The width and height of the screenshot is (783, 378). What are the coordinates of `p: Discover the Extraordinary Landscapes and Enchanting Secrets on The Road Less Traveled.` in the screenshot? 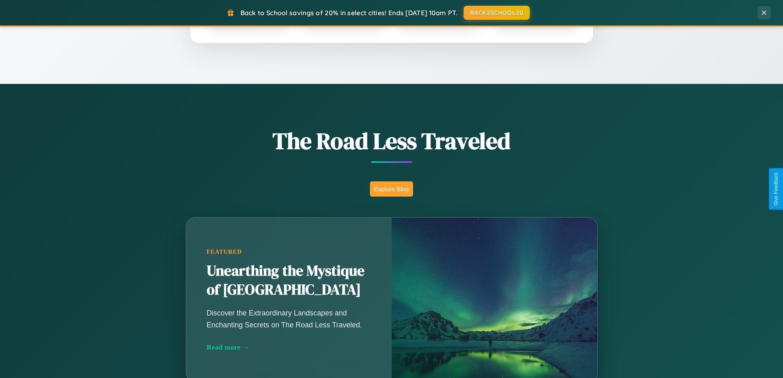 It's located at (289, 319).